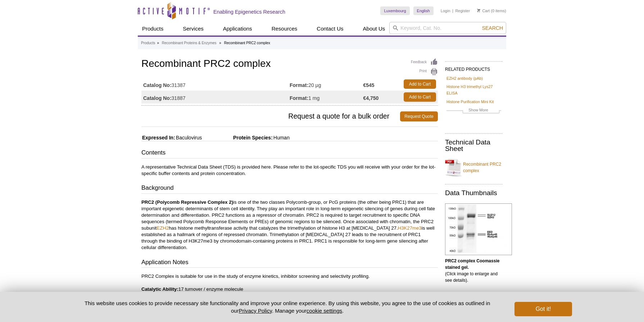 This screenshot has width=644, height=322. I want to click on p: PRC2 Complex is suitable for use in the study of enzyme kinetics, inhibitor screening and selecti..., so click(290, 296).